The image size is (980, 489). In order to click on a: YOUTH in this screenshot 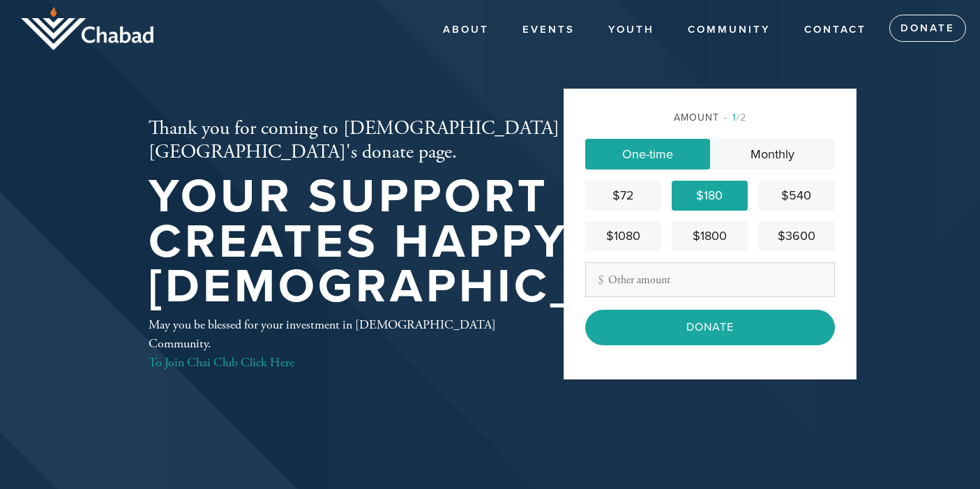, I will do `click(631, 30)`.